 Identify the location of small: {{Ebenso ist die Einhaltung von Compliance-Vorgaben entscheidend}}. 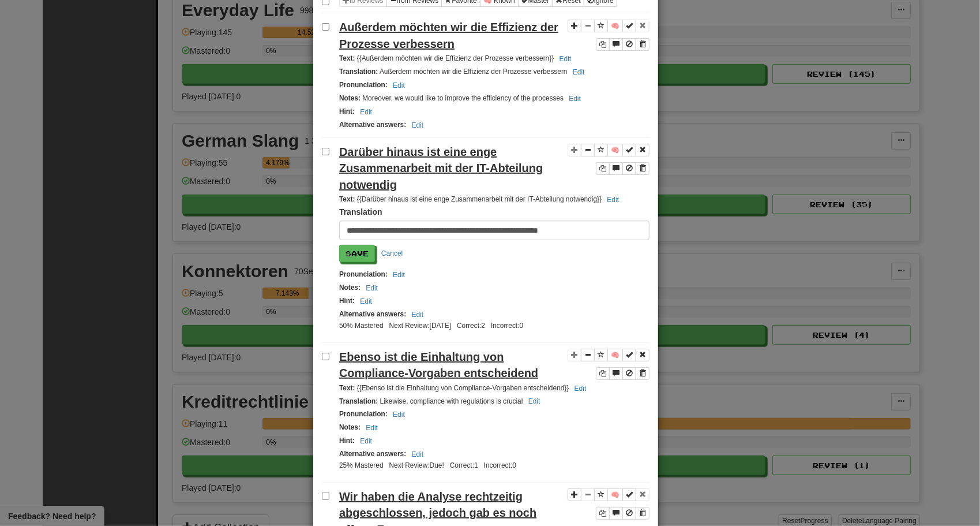
(465, 388).